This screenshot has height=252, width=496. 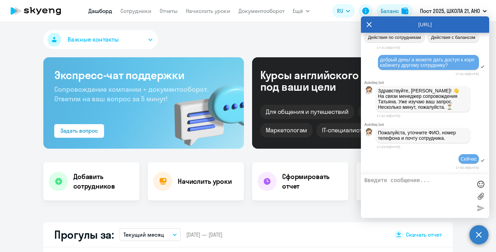 I want to click on button: Текущий месяц, so click(x=150, y=235).